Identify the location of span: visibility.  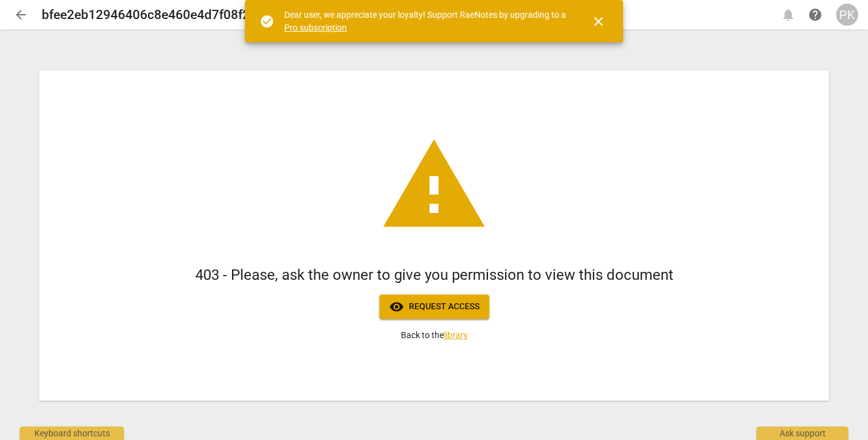
(396, 307).